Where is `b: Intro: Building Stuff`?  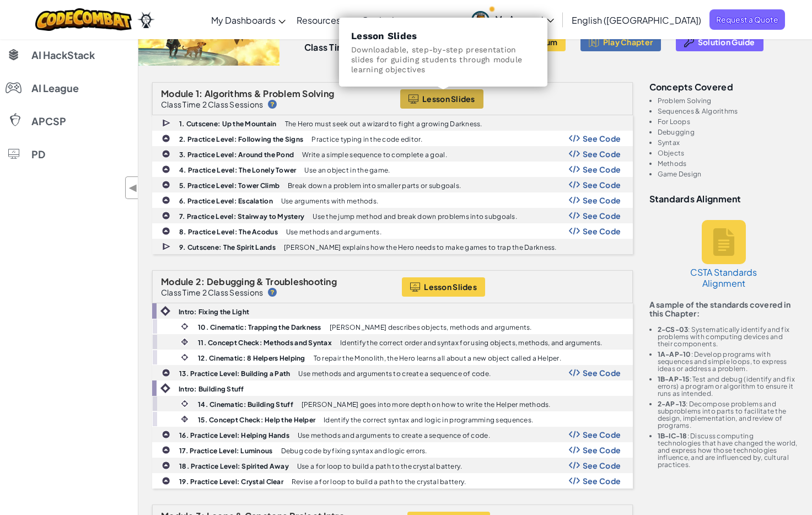
b: Intro: Building Stuff is located at coordinates (211, 388).